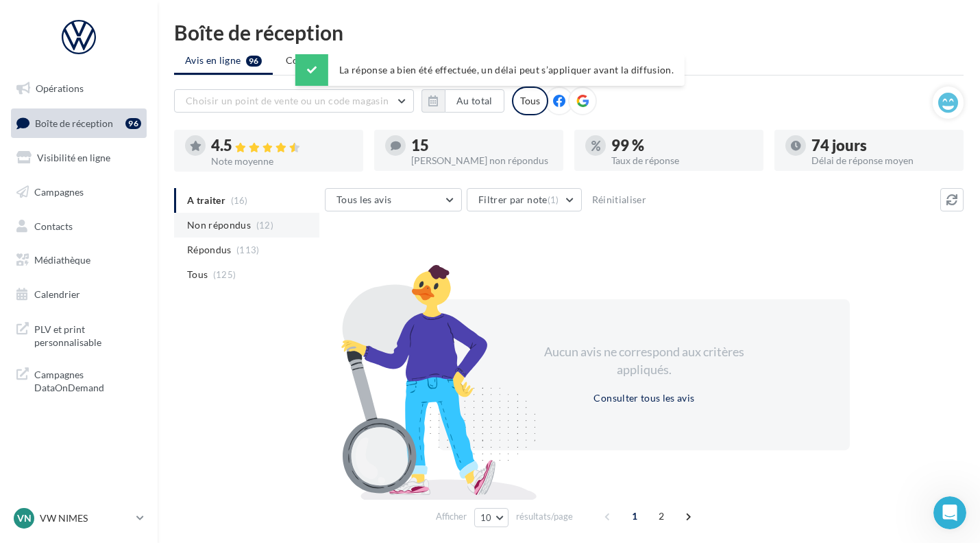  I want to click on span: Commentaires, so click(319, 61).